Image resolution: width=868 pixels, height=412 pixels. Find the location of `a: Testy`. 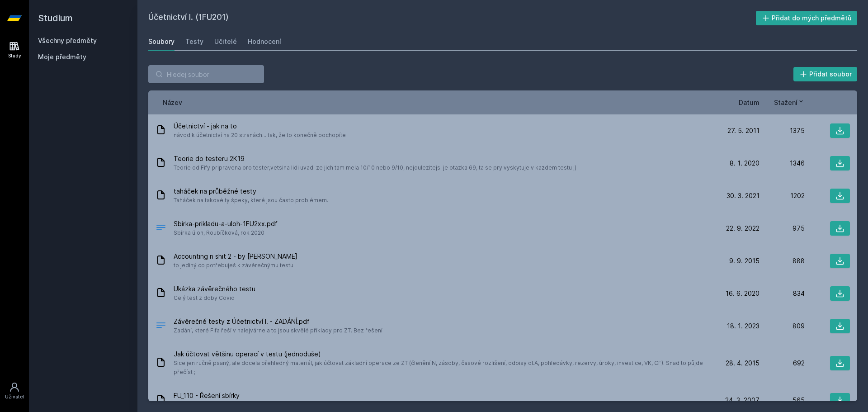

a: Testy is located at coordinates (194, 41).